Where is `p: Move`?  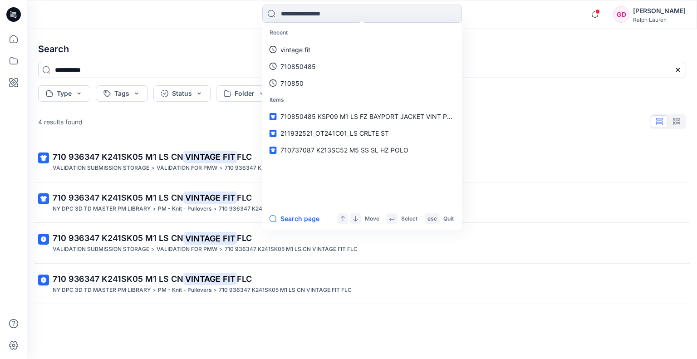
p: Move is located at coordinates (372, 219).